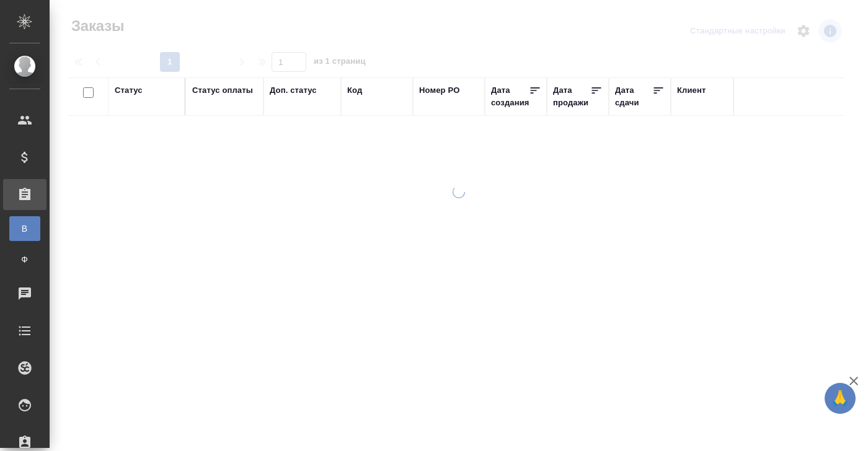 Image resolution: width=868 pixels, height=451 pixels. I want to click on a: Ф, so click(25, 260).